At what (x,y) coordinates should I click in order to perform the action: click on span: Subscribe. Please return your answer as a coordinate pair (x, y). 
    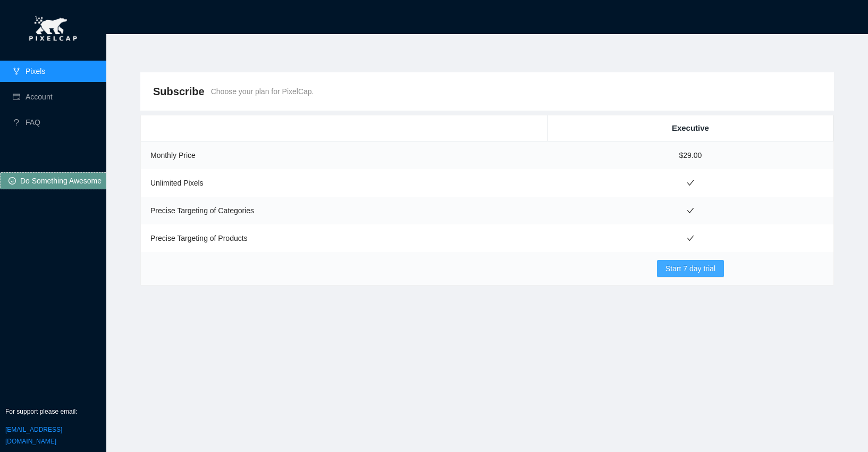
    Looking at the image, I should click on (179, 91).